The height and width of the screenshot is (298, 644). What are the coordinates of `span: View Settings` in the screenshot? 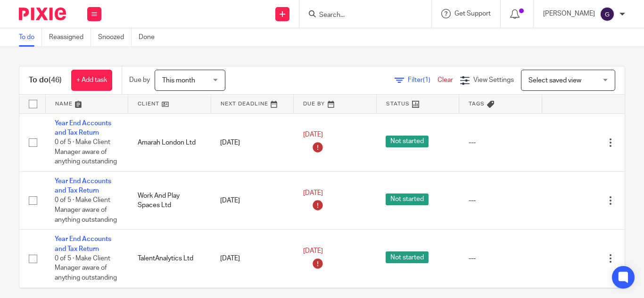 It's located at (494, 80).